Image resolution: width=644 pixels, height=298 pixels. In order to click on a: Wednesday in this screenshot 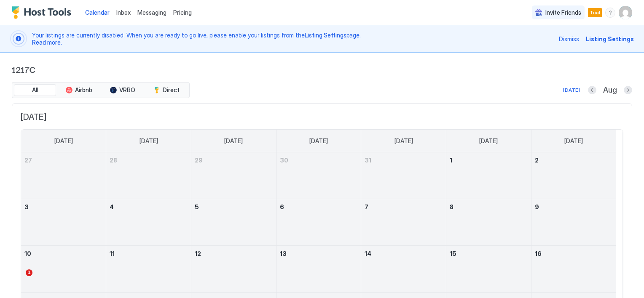, I will do `click(318, 141)`.